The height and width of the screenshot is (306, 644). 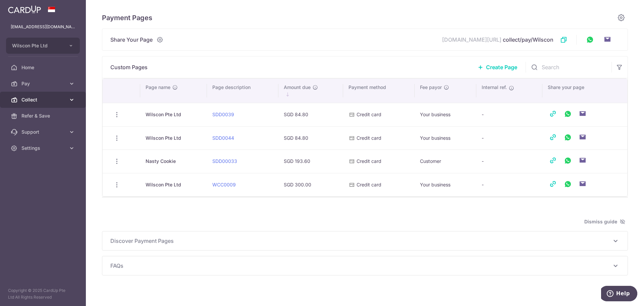 I want to click on a: SDD0044, so click(x=223, y=138).